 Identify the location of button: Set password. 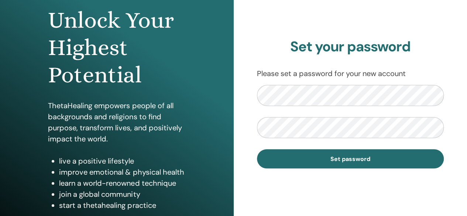
(350, 159).